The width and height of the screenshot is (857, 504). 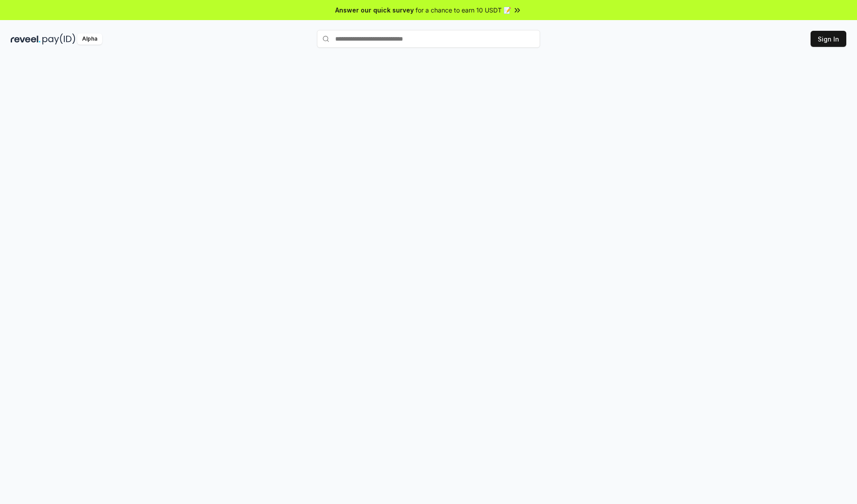 I want to click on span: for a chance to earn 10 USDT 📝, so click(x=463, y=10).